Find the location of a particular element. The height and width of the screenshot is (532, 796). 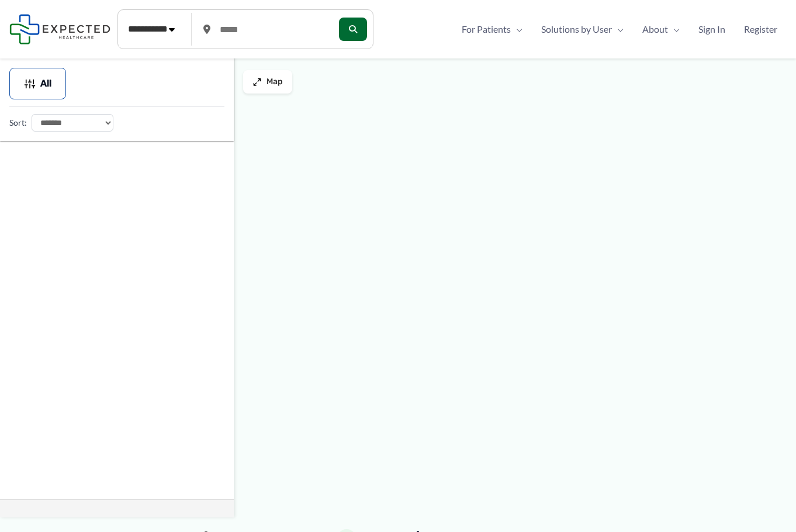

a: Solutions by UserMenu Toggle is located at coordinates (582, 29).